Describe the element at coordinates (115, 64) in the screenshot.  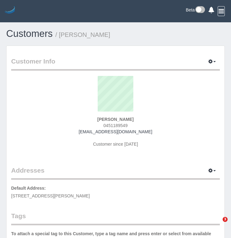
I see `legend: Customer Info` at that location.